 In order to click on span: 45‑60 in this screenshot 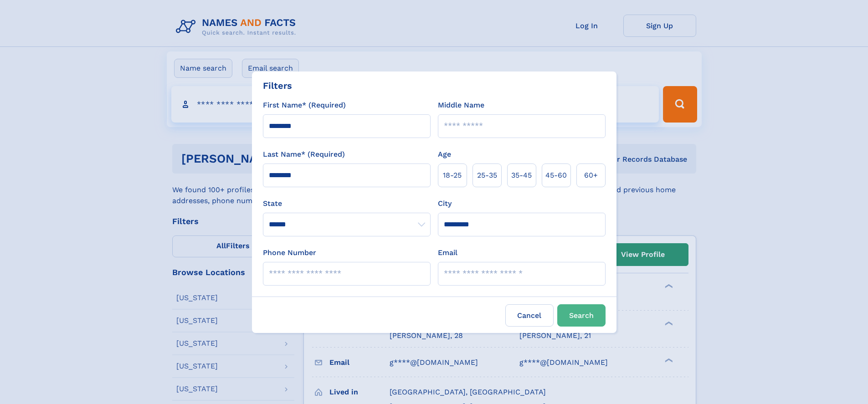, I will do `click(555, 175)`.